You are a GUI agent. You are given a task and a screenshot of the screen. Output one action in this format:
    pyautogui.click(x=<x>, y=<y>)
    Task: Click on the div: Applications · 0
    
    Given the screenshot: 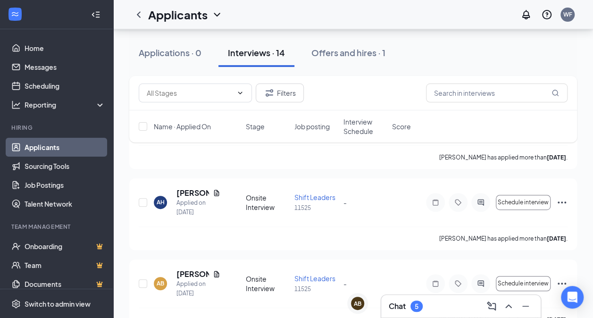 What is the action you would take?
    pyautogui.click(x=170, y=52)
    